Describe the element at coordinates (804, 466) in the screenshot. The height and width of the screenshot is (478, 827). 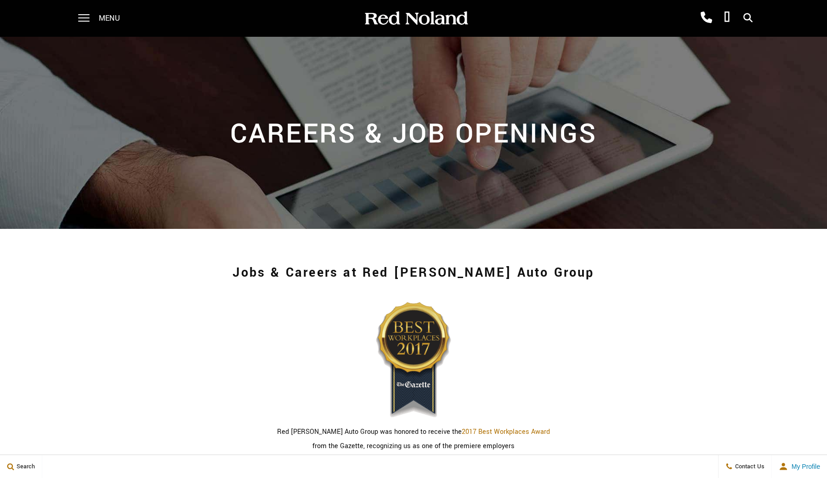
I see `span: My Profile` at that location.